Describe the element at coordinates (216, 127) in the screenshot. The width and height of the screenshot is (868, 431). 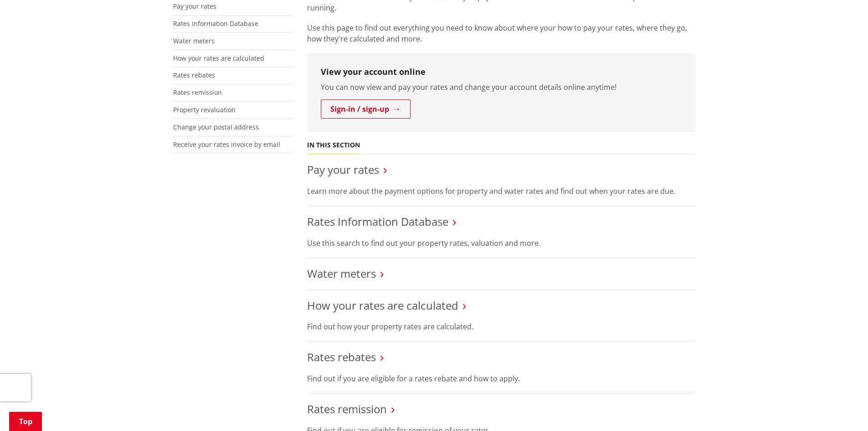
I see `a: Change your postal address` at that location.